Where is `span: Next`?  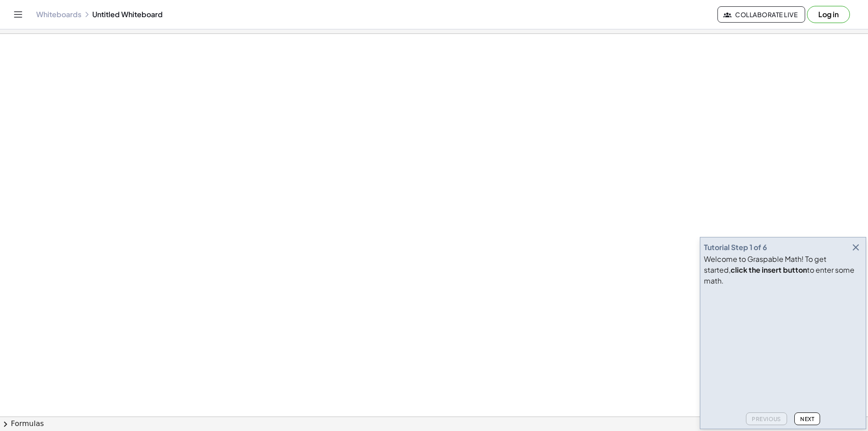
span: Next is located at coordinates (807, 419).